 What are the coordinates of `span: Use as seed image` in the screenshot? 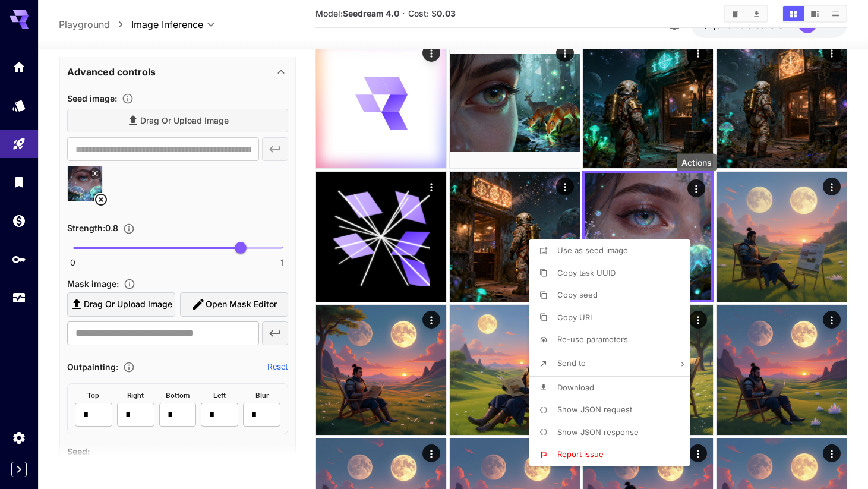 It's located at (592, 250).